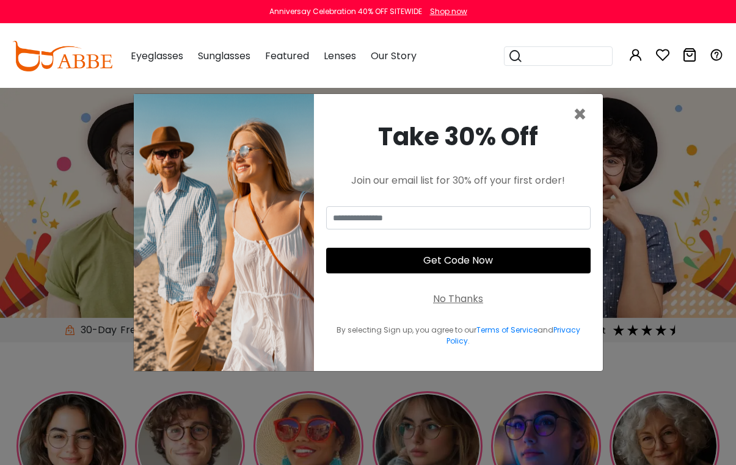 This screenshot has width=736, height=465. Describe the element at coordinates (157, 56) in the screenshot. I see `span: Eyeglasses` at that location.